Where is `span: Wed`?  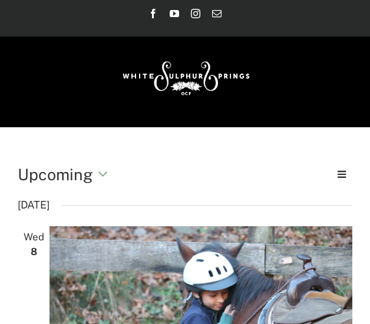
span: Wed is located at coordinates (34, 237).